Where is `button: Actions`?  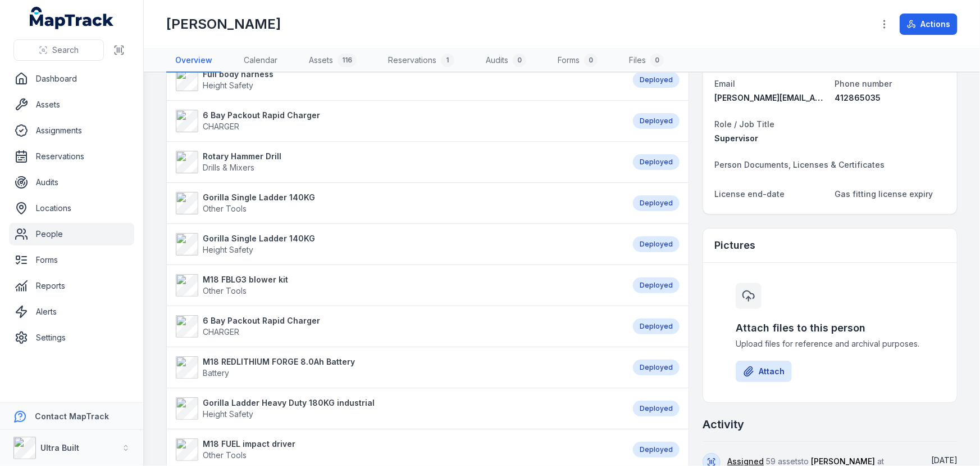 button: Actions is located at coordinates (928, 24).